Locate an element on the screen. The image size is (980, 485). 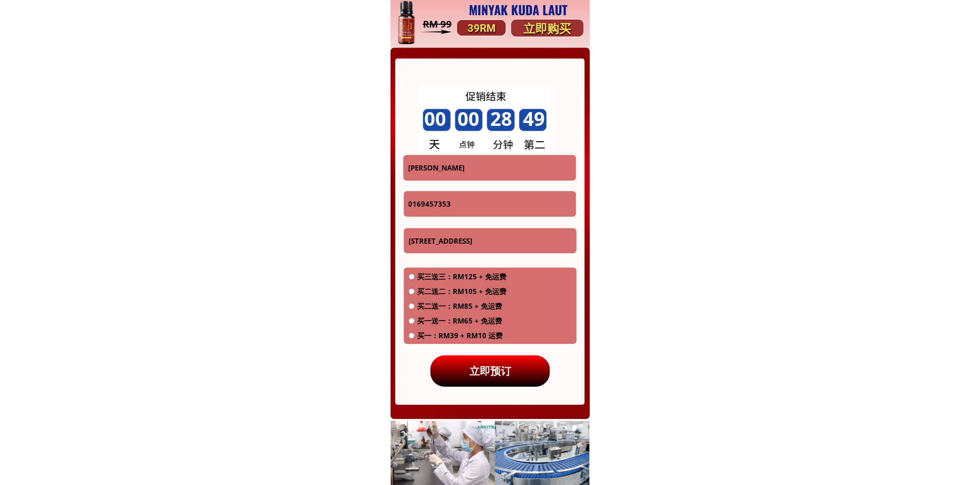
span: 买二送二：RM105 + 免运费 is located at coordinates (462, 291).